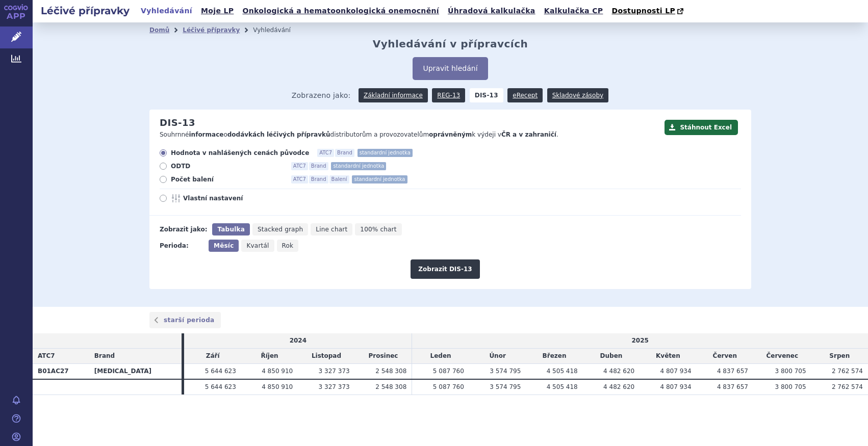  Describe the element at coordinates (497, 357) in the screenshot. I see `td: Únor` at that location.